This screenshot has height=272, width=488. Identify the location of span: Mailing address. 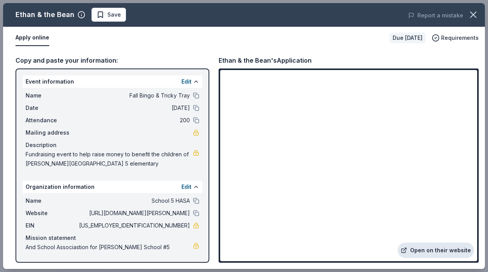
(52, 133).